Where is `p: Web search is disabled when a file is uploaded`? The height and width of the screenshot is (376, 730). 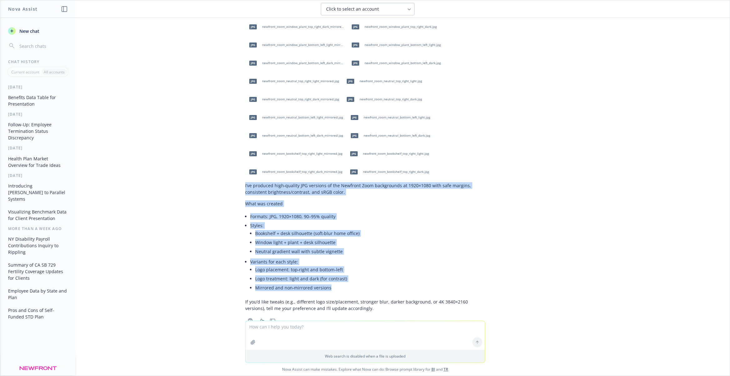
p: Web search is disabled when a file is uploaded is located at coordinates (365, 356).